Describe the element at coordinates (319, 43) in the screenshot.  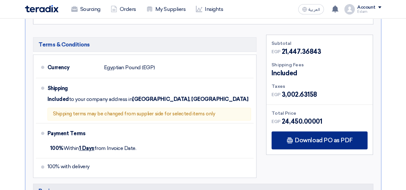
I see `div: Subtotal` at that location.